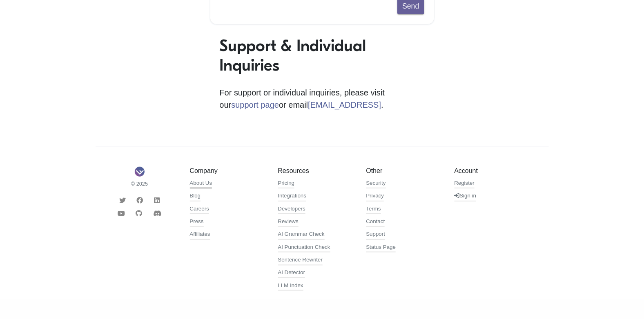 The height and width of the screenshot is (319, 644). Describe the element at coordinates (288, 222) in the screenshot. I see `a: Reviews` at that location.